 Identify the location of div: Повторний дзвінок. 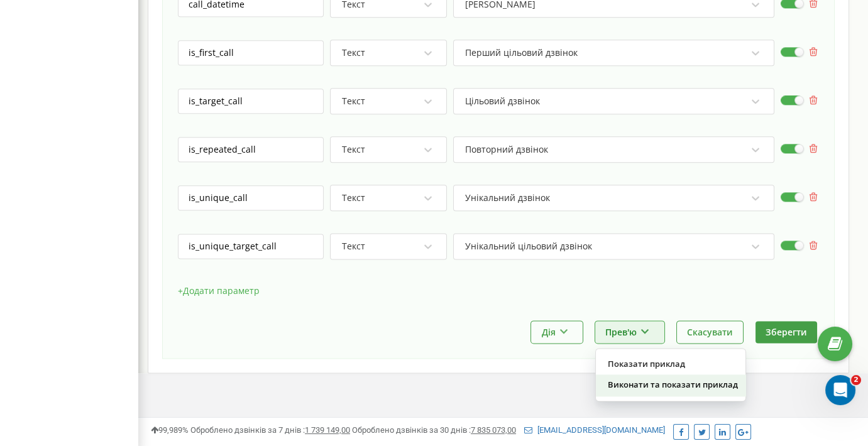
(507, 149).